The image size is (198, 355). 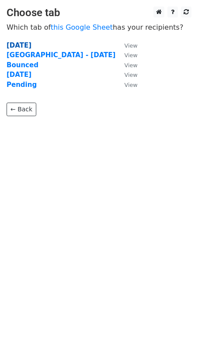 What do you see at coordinates (21, 85) in the screenshot?
I see `strong: Pending` at bounding box center [21, 85].